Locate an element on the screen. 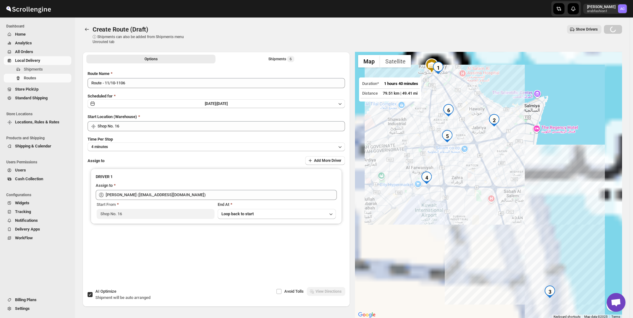 Image resolution: width=633 pixels, height=318 pixels. button: WorkFlow is located at coordinates (38, 238).